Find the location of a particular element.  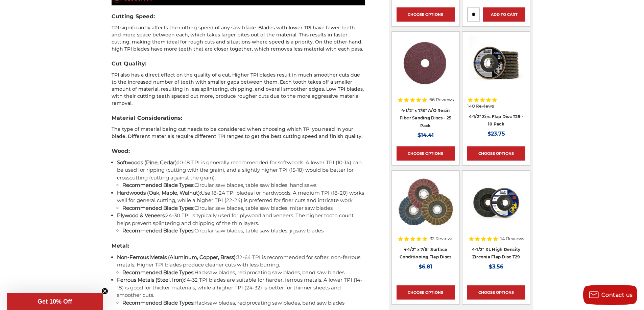

li: 24-30 TPI is typically used for plywood and veneers. The higher tooth count helps prevent splinte... is located at coordinates (241, 223).